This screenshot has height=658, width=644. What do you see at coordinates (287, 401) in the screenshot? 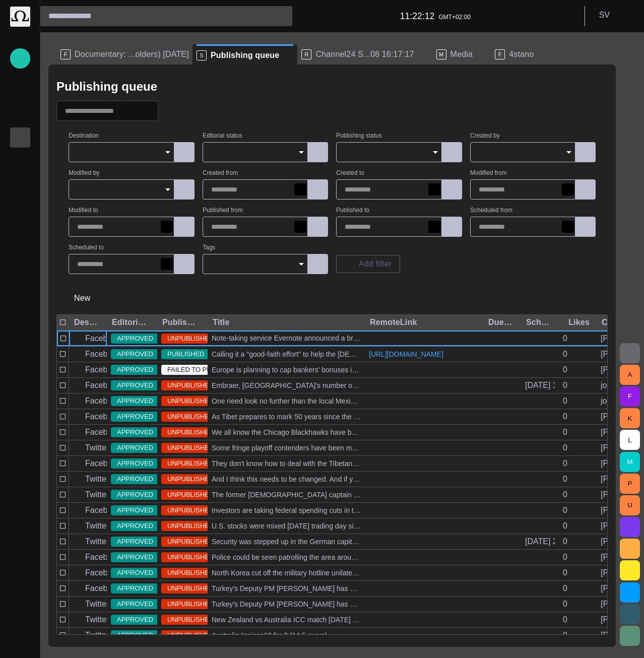
I see `span: One need look no further than the local Mexican stand to find a soggy taco or the corner delivery...` at bounding box center [287, 401].